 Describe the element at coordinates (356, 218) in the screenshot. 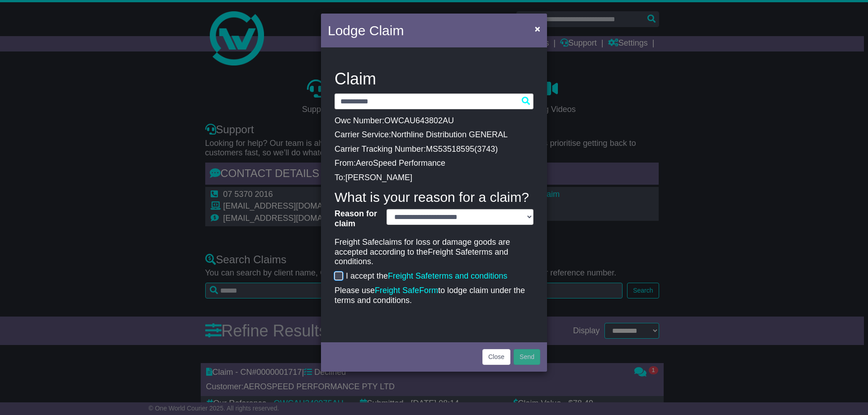

I see `label: Reason for claim` at that location.